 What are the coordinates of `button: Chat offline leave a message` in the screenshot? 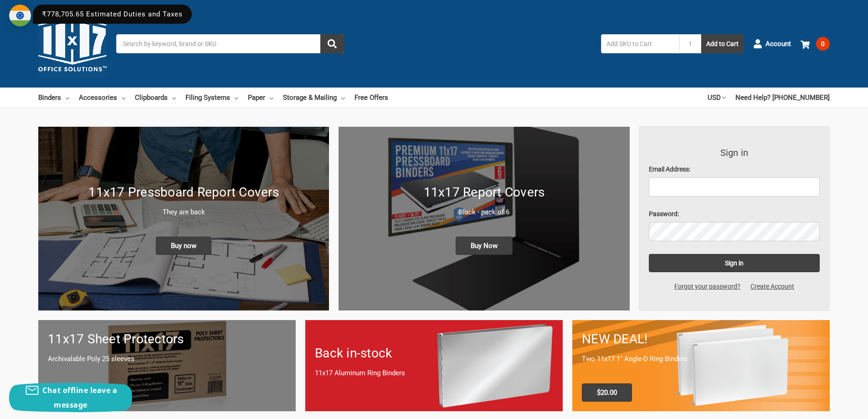 It's located at (71, 398).